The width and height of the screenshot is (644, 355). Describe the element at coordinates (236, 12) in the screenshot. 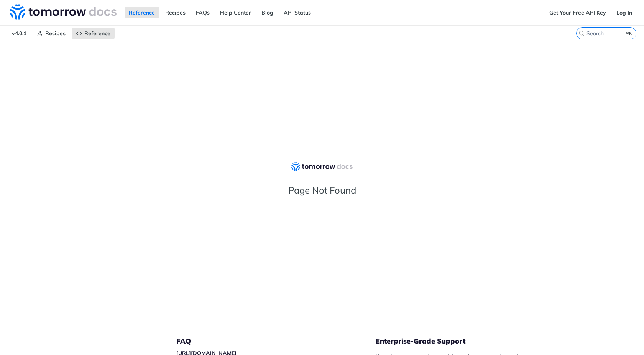

I see `a: Help Center` at that location.